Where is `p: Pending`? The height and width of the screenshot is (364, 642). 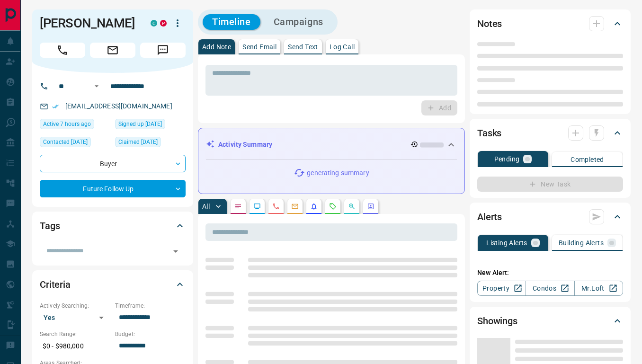
p: Pending is located at coordinates (507, 159).